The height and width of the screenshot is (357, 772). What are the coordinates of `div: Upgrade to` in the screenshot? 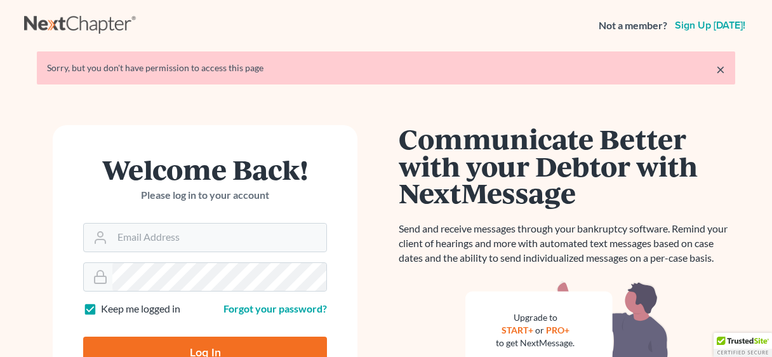 It's located at (535, 317).